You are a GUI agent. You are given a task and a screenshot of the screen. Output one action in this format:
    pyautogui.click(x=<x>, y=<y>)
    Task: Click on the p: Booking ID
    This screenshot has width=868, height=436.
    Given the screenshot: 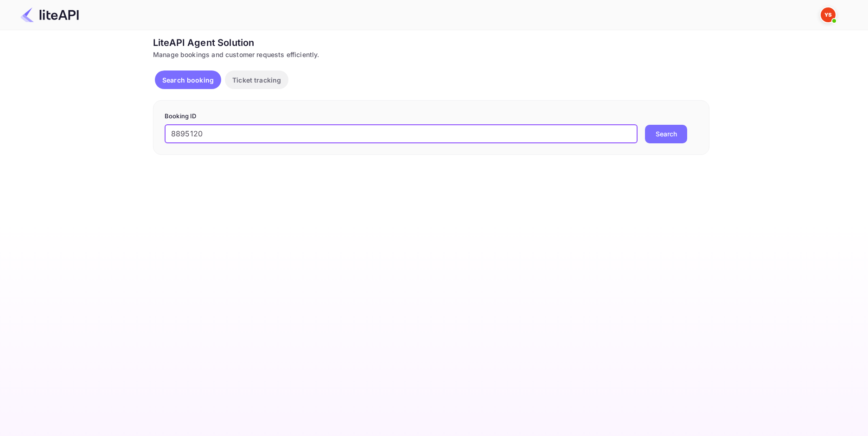 What is the action you would take?
    pyautogui.click(x=431, y=116)
    